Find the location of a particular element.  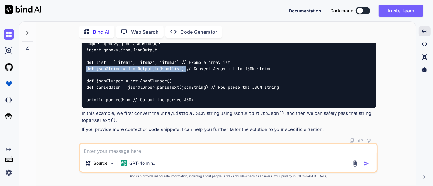

p: Web Search is located at coordinates (145, 32).